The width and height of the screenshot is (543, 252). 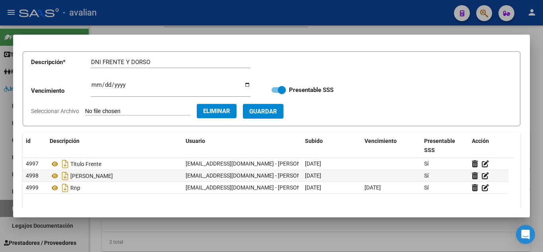 I want to click on span: Descripción, so click(x=64, y=141).